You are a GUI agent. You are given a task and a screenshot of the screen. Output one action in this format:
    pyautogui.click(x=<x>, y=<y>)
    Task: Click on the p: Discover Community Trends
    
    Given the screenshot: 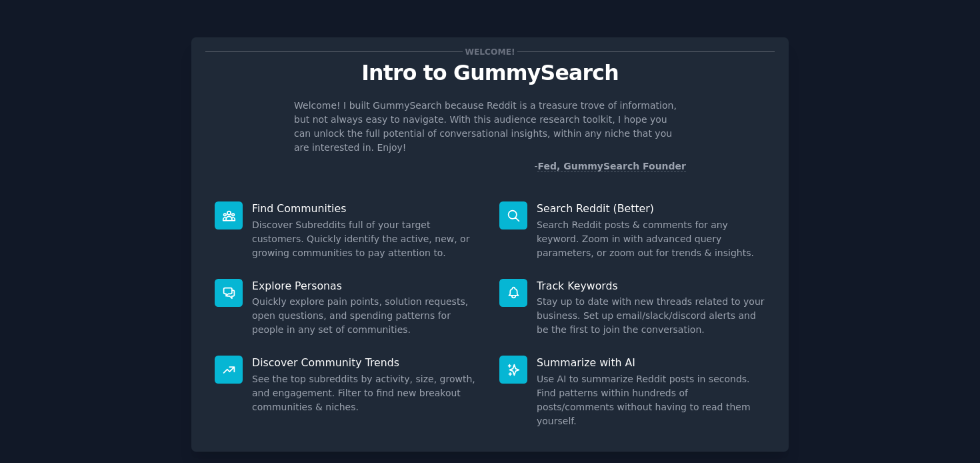 What is the action you would take?
    pyautogui.click(x=366, y=363)
    